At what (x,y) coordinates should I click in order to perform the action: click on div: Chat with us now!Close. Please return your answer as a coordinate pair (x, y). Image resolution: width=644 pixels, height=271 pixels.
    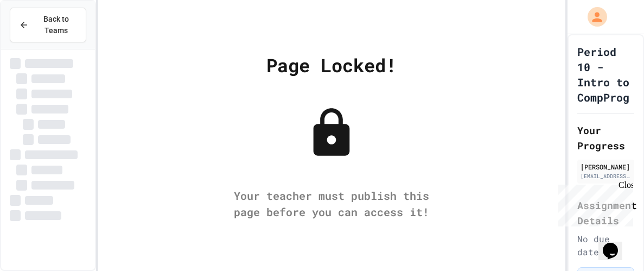
    Looking at the image, I should click on (40, 37).